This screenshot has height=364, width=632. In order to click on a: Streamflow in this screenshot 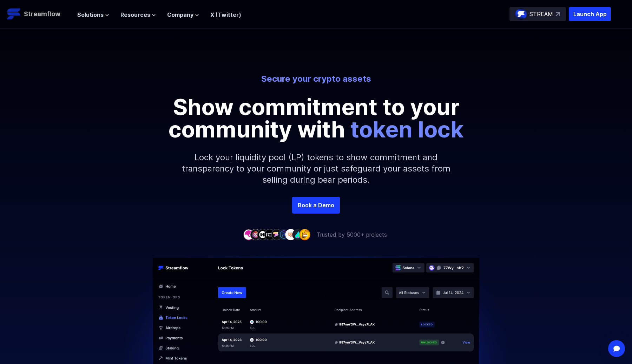, I will do `click(39, 14)`.